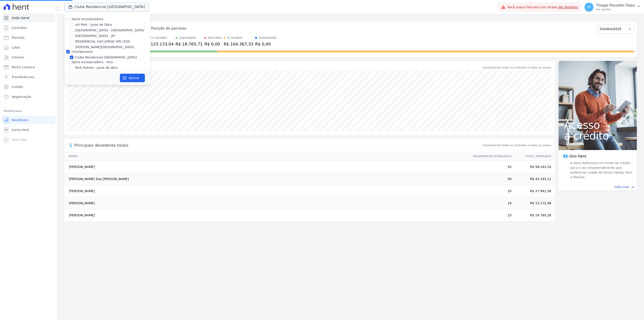  I want to click on span: Negativação, so click(21, 97).